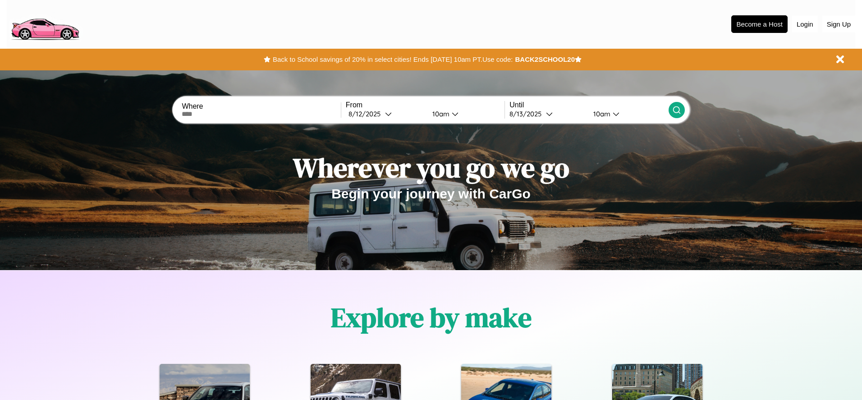  Describe the element at coordinates (805, 24) in the screenshot. I see `button: Login` at that location.